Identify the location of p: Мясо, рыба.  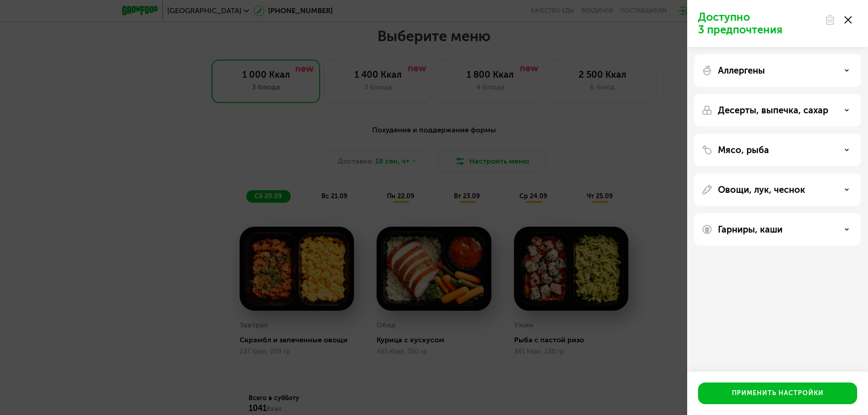
(743, 150).